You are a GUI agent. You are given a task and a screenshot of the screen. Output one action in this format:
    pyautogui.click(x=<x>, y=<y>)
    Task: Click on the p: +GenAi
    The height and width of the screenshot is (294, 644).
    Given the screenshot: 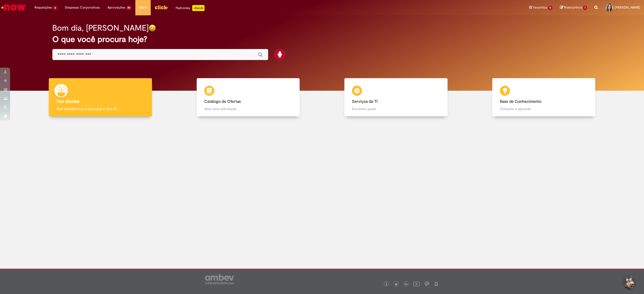 What is the action you would take?
    pyautogui.click(x=198, y=8)
    